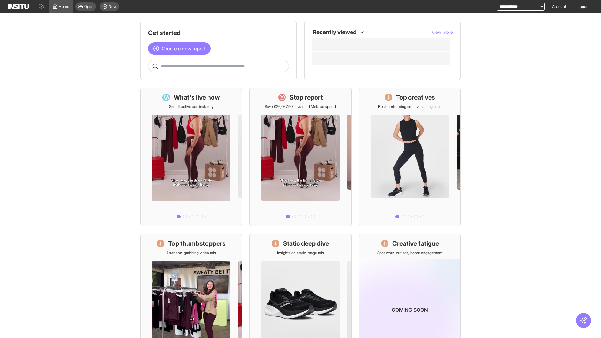  What do you see at coordinates (410, 107) in the screenshot?
I see `p: Best-performing creatives at a glance` at bounding box center [410, 107].